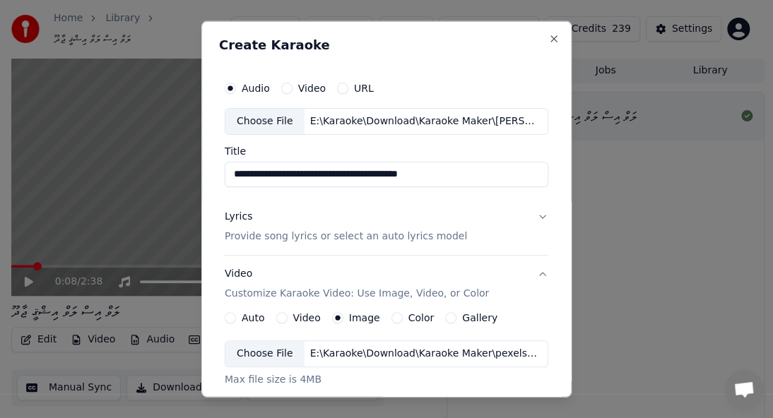 The height and width of the screenshot is (418, 773). I want to click on p: Customize Karaoke Video: Use Image, Video, or Color, so click(357, 294).